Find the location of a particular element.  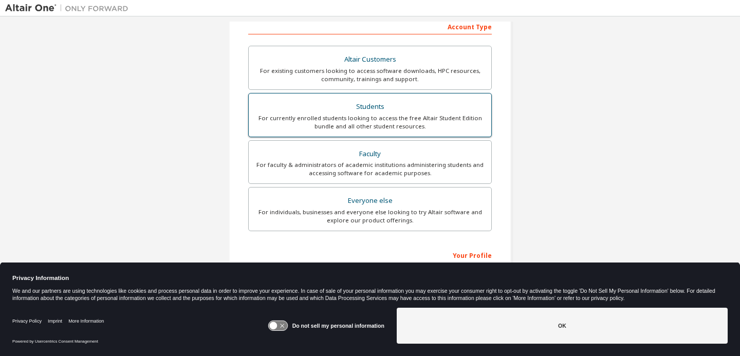

div: Altair Customers is located at coordinates (370, 60).